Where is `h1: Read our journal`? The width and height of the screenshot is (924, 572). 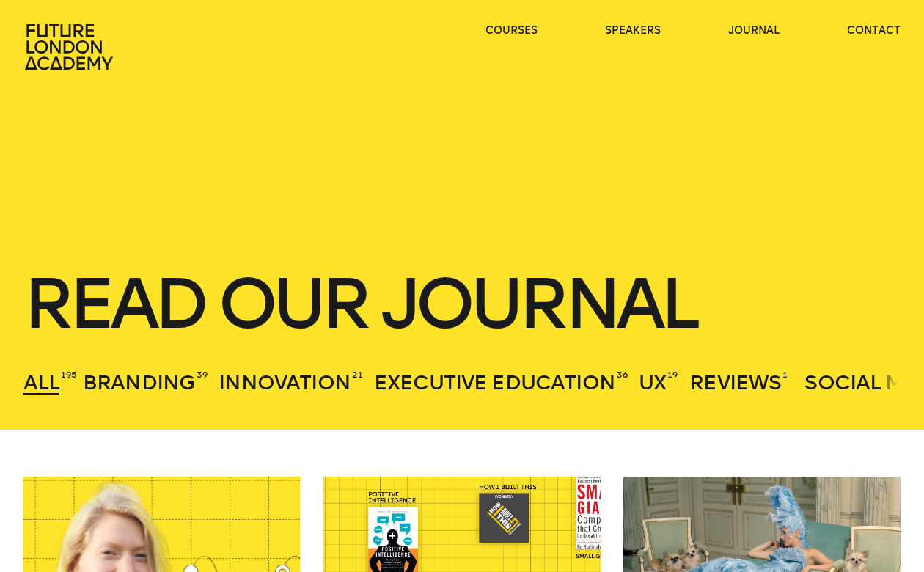
h1: Read our journal is located at coordinates (462, 304).